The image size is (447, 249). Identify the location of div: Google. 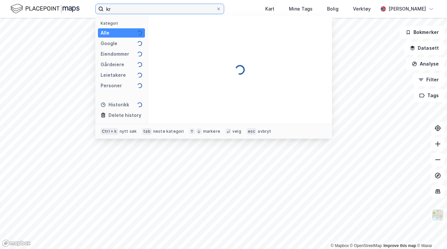
(109, 43).